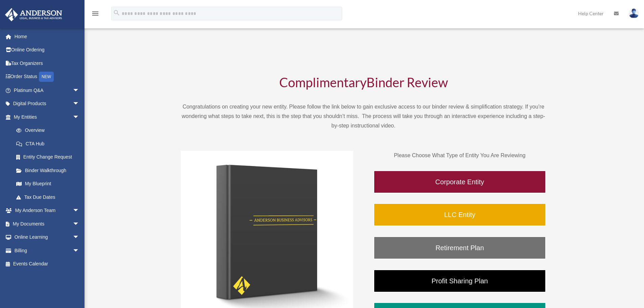  What do you see at coordinates (95, 14) in the screenshot?
I see `i: menu` at bounding box center [95, 14].